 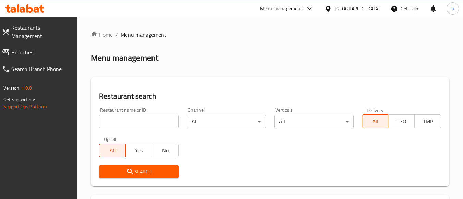 I want to click on span: Search, so click(x=139, y=172).